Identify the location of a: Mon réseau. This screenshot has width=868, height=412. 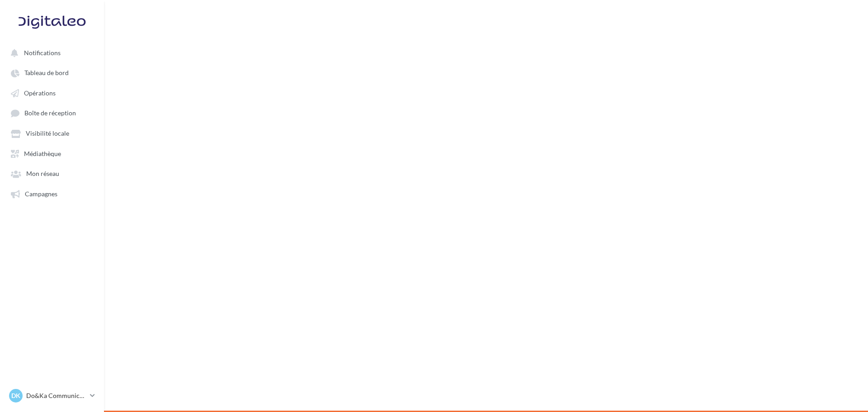
(52, 173).